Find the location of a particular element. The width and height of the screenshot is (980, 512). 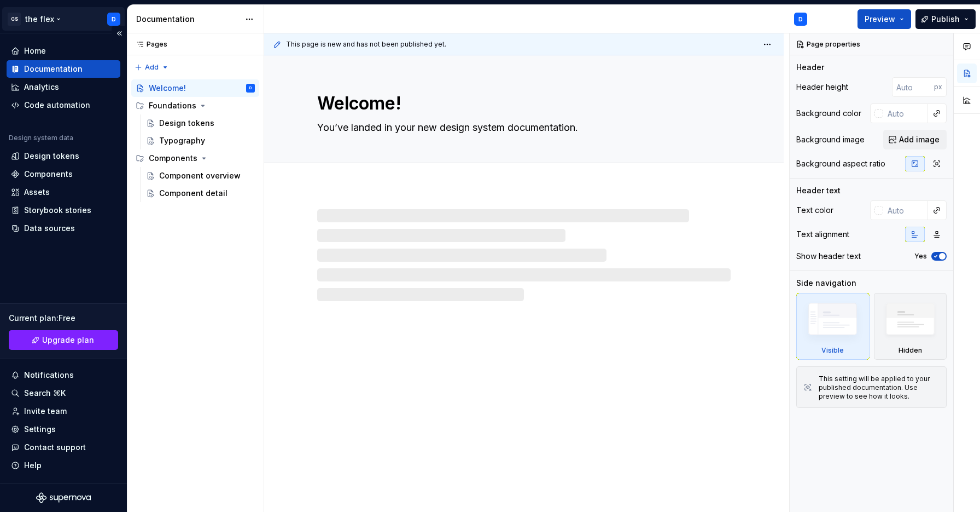

button: GSthe flexD is located at coordinates (63, 19).